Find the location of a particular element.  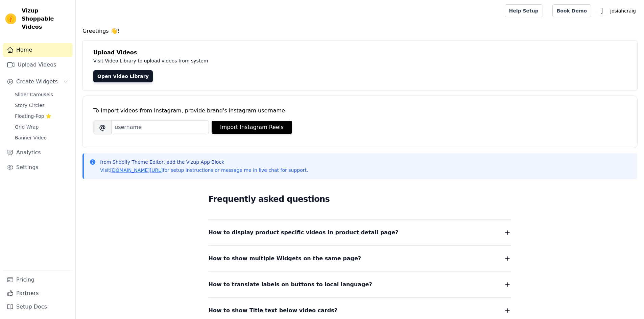

span: Story Circles is located at coordinates (30, 105).